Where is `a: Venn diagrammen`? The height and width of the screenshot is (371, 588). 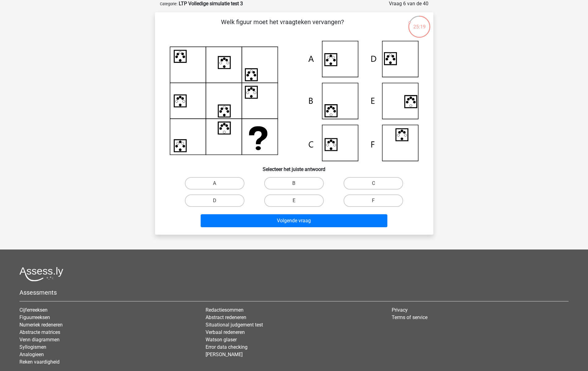 a: Venn diagrammen is located at coordinates (39, 339).